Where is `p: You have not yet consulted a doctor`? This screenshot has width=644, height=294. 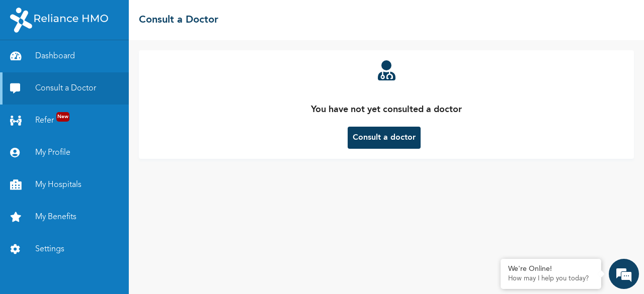 p: You have not yet consulted a doctor is located at coordinates (387, 110).